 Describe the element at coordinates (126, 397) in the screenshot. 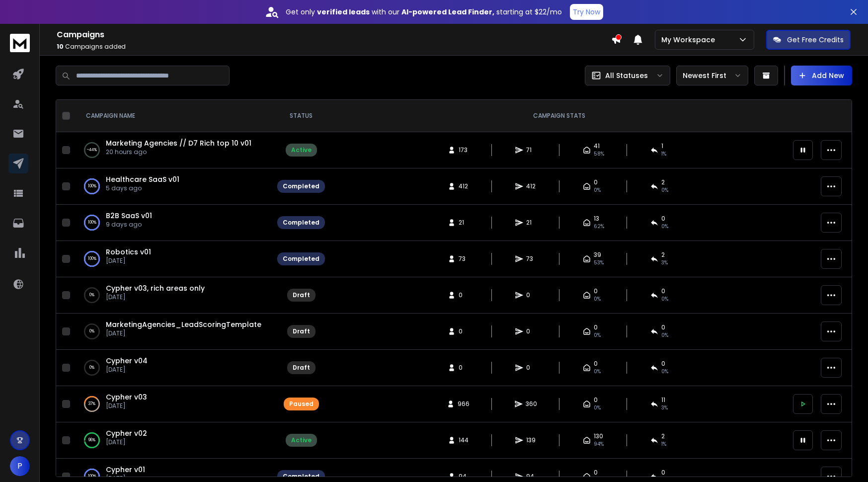

I see `span: Cypher v03` at that location.